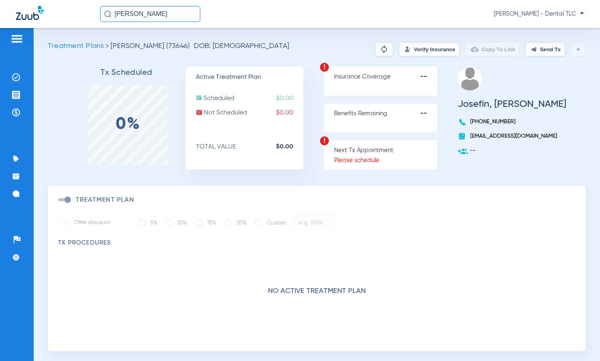 This screenshot has height=361, width=600. I want to click on img: Reparse, so click(384, 49).